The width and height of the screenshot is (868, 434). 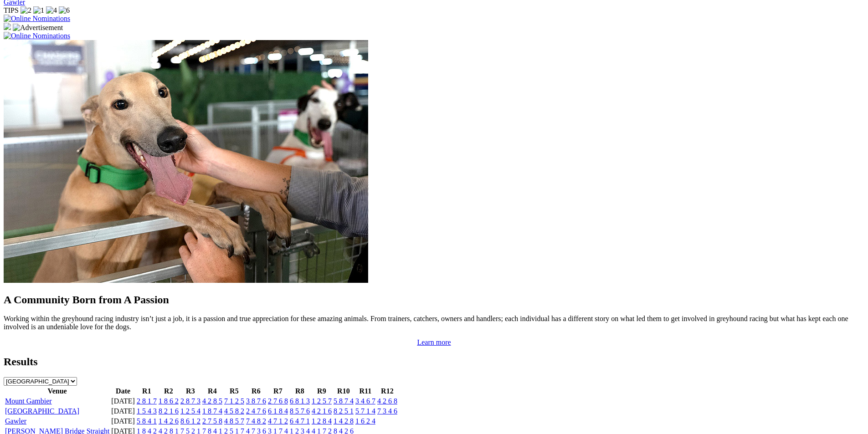 What do you see at coordinates (190, 421) in the screenshot?
I see `a: 8 6 1 2` at bounding box center [190, 421].